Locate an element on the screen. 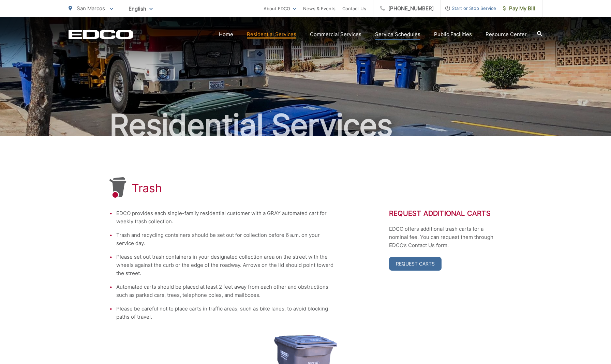  h1: Trash is located at coordinates (147, 188).